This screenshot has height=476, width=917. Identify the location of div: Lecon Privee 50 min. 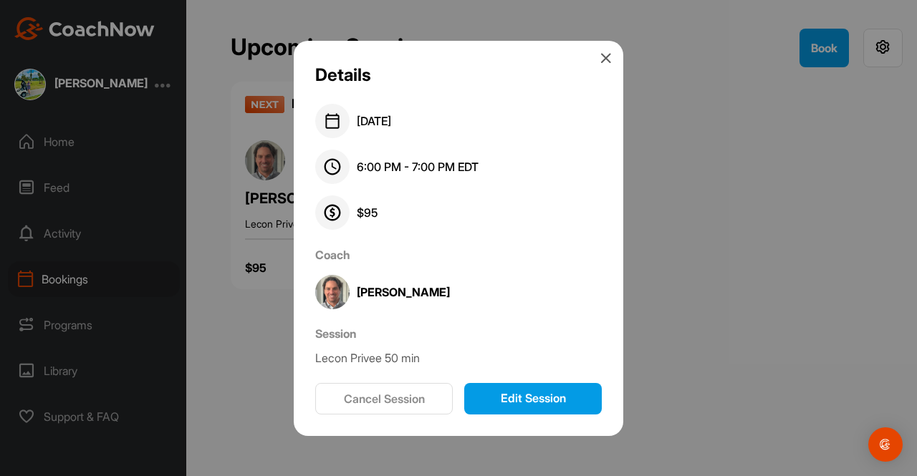
(458, 358).